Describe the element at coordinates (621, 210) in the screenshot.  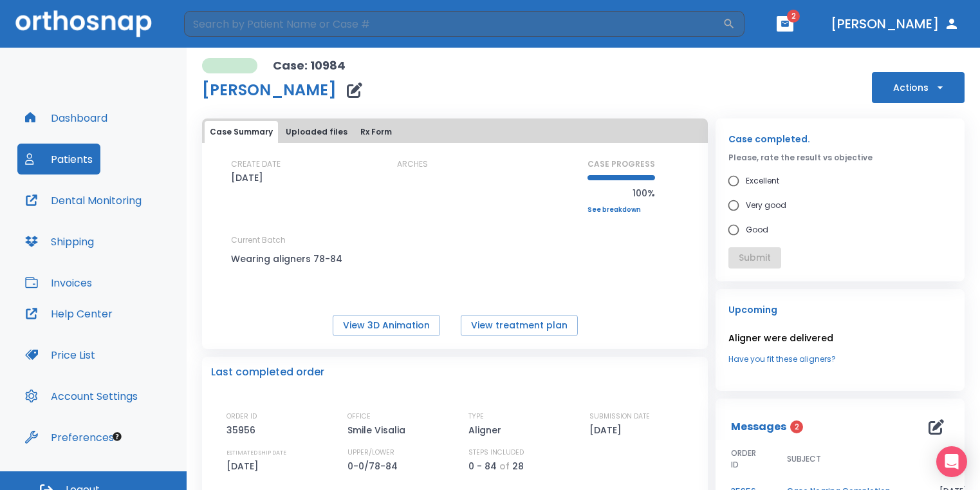
I see `a: See breakdown` at that location.